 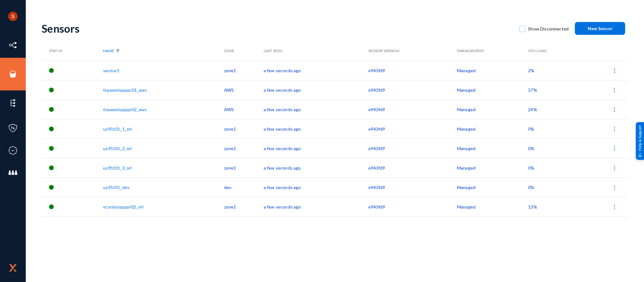 I want to click on span: 24%, so click(x=532, y=109).